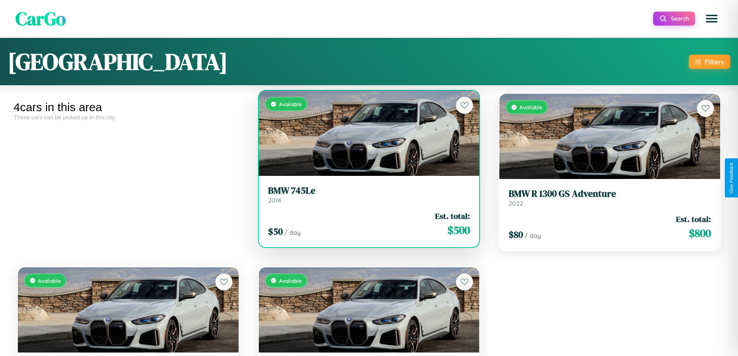 This screenshot has height=356, width=738. I want to click on button: Filters, so click(709, 62).